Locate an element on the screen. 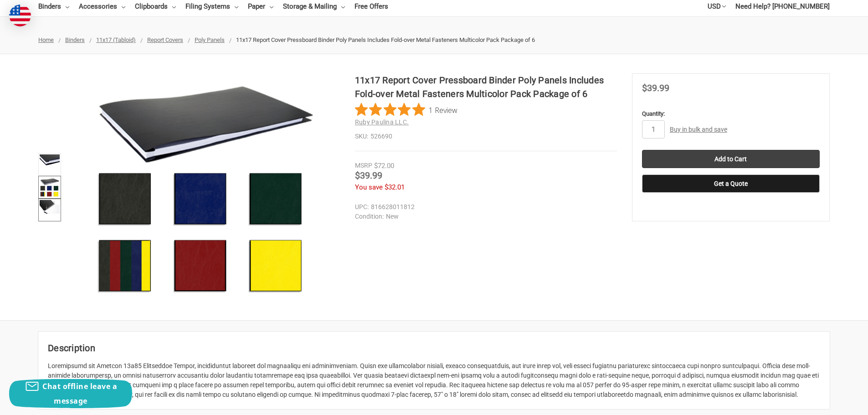 This screenshot has height=415, width=868. span: You save is located at coordinates (368, 187).